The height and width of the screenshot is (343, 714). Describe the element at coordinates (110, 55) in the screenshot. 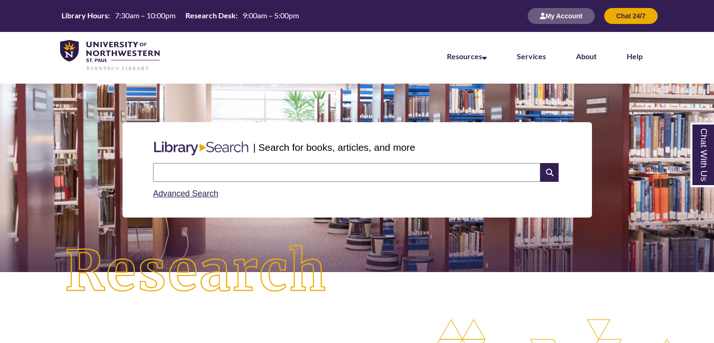

I see `img: UNWSP Library Logo` at that location.